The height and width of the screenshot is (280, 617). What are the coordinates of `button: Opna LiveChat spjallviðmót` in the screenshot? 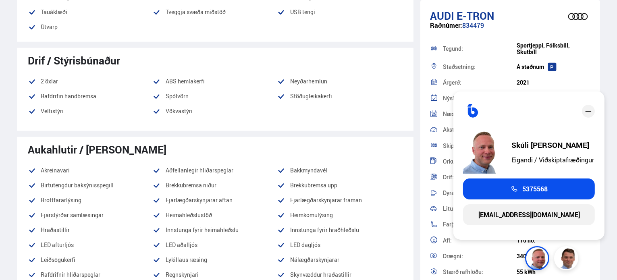 It's located at (19, 15).